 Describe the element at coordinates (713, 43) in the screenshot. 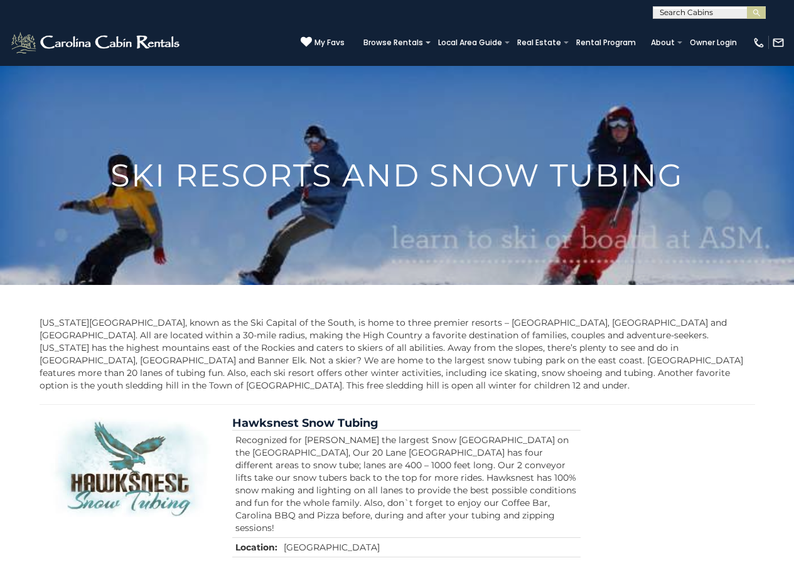

I see `a: Owner Login` at that location.